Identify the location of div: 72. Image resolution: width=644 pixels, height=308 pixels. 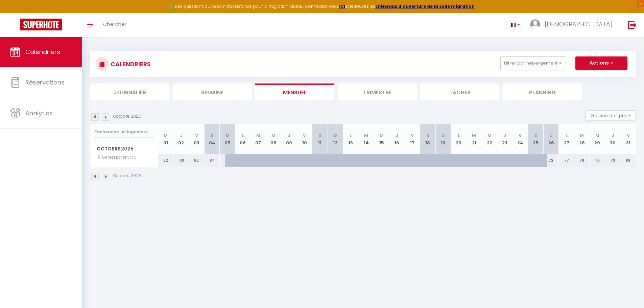
(551, 161).